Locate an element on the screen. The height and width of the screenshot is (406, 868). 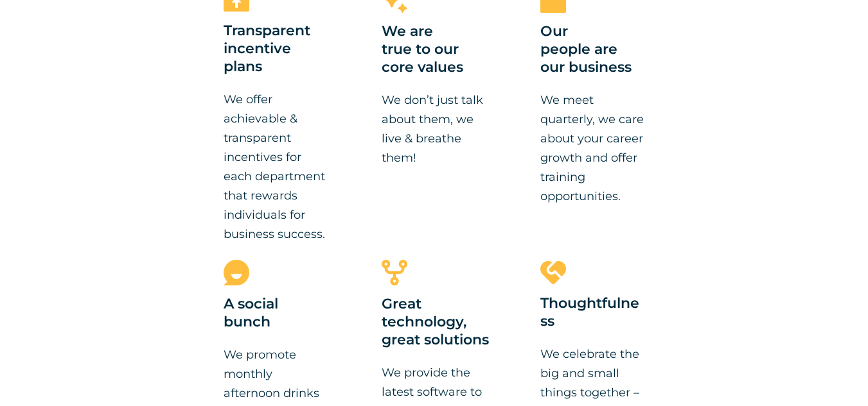
h3: A social bunch is located at coordinates (276, 314).